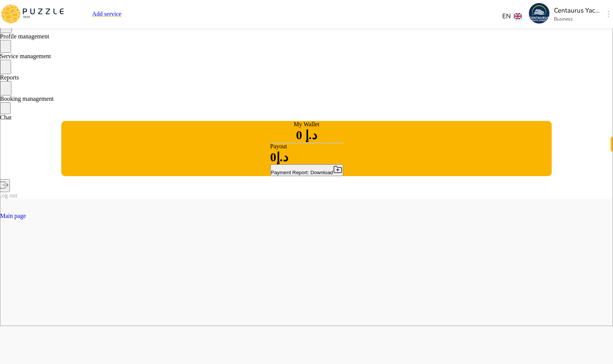 Image resolution: width=613 pixels, height=364 pixels. I want to click on img: lang, so click(518, 16).